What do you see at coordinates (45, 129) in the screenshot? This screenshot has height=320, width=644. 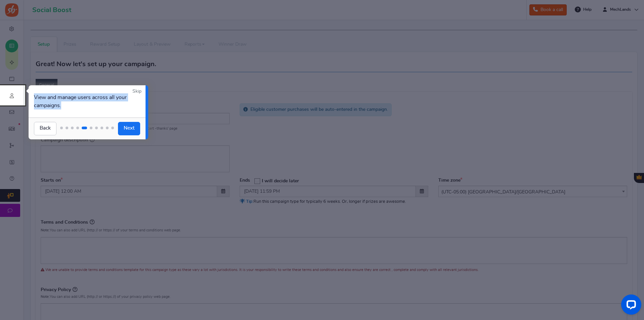 I see `a: Back` at bounding box center [45, 129].